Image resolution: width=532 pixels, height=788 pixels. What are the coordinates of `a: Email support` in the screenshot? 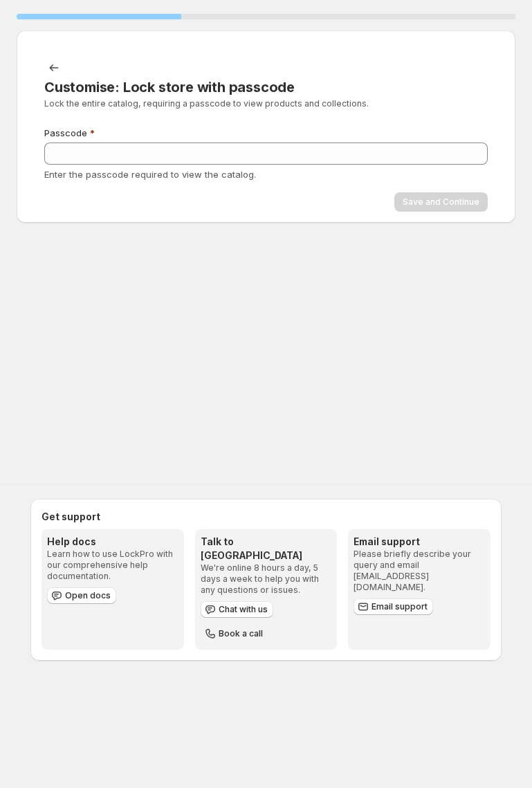 It's located at (393, 606).